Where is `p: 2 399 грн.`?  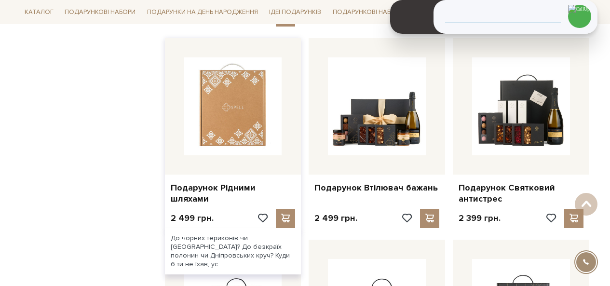
p: 2 399 грн. is located at coordinates (480, 218).